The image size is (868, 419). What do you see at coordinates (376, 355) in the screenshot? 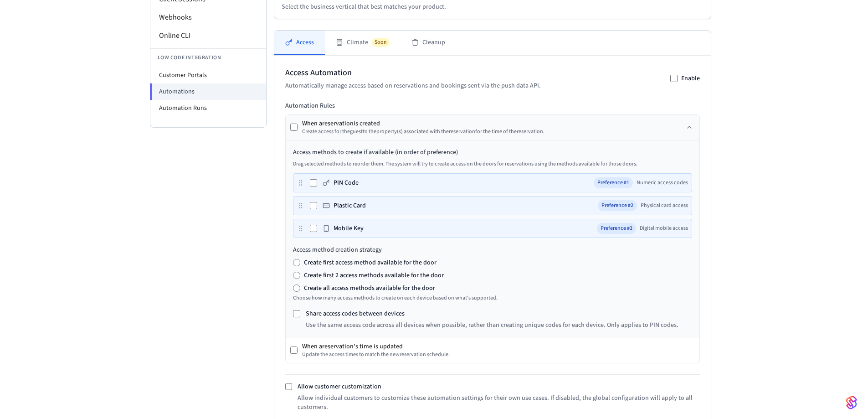
I see `div: Update the access times to match the new reservation schedule.` at bounding box center [376, 355].